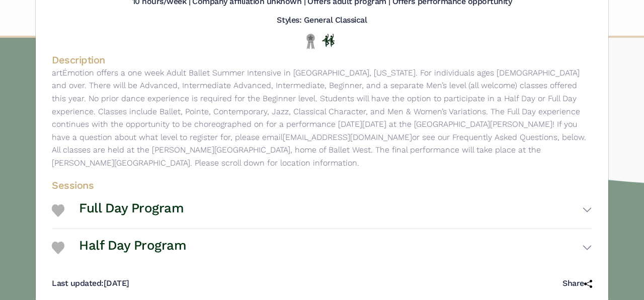 This screenshot has height=300, width=644. What do you see at coordinates (322, 60) in the screenshot?
I see `h4: Description` at bounding box center [322, 60].